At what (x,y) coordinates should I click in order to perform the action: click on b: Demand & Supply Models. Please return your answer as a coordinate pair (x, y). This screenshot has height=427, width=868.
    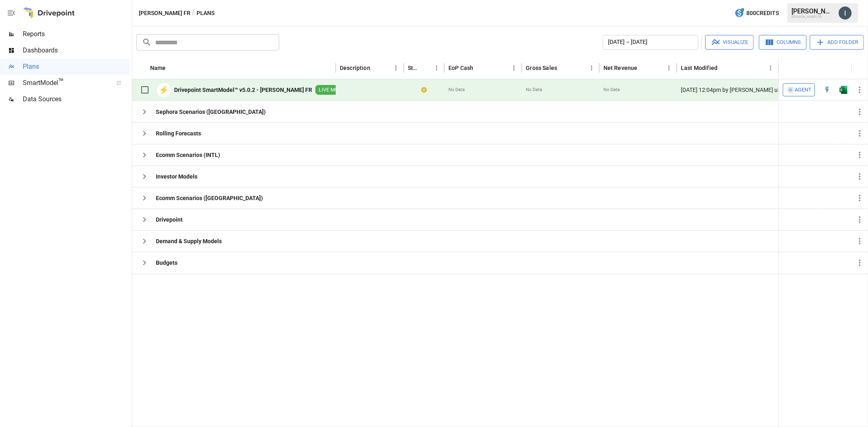
    Looking at the image, I should click on (189, 241).